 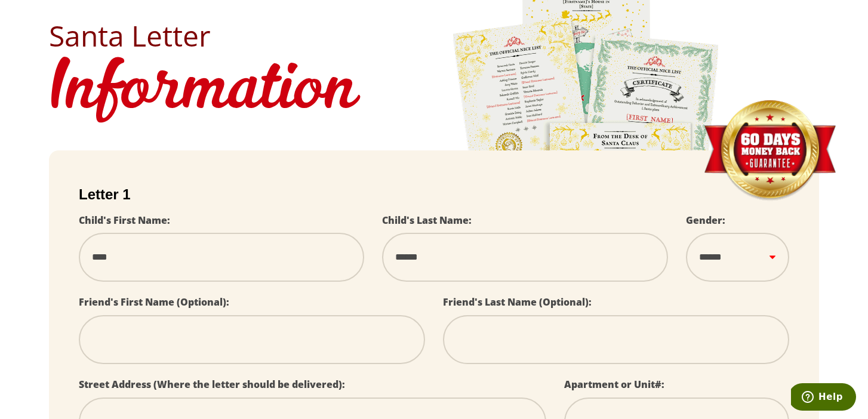 I want to click on span: Help, so click(x=39, y=14).